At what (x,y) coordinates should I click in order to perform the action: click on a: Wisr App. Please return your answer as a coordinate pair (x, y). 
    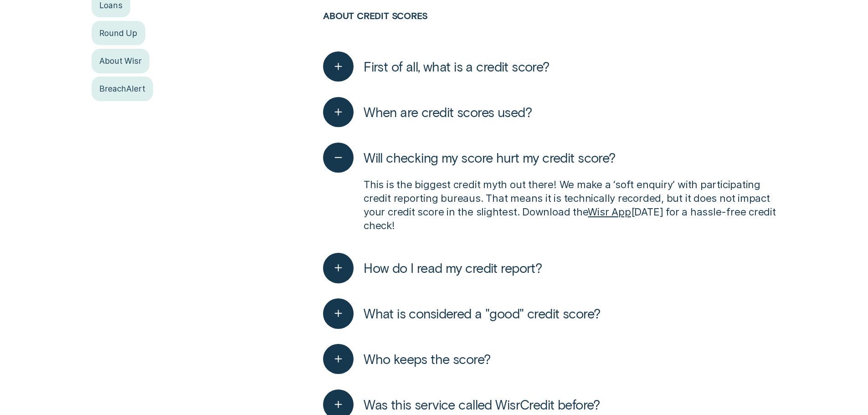
    Looking at the image, I should click on (610, 211).